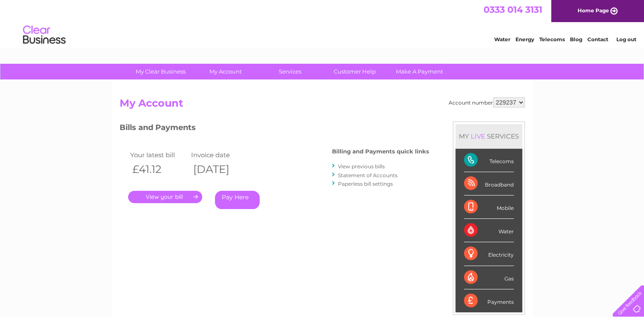 The image size is (644, 317). Describe the element at coordinates (489, 184) in the screenshot. I see `div: Broadband` at that location.